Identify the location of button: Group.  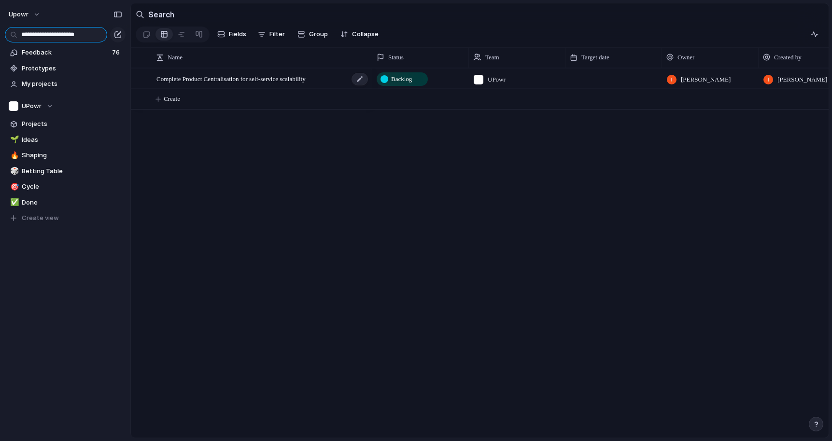
(312, 34).